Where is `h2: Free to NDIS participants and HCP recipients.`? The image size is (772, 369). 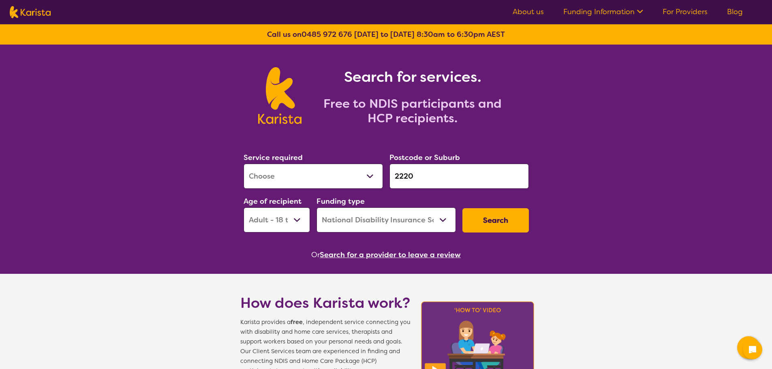
h2: Free to NDIS participants and HCP recipients. is located at coordinates (413, 111).